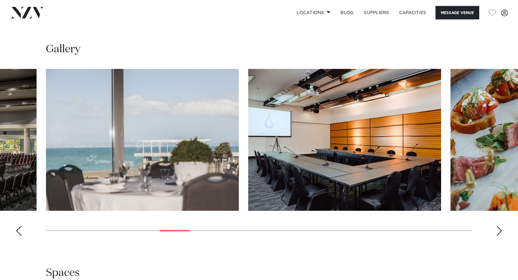  What do you see at coordinates (63, 49) in the screenshot?
I see `h2: Gallery` at bounding box center [63, 49].